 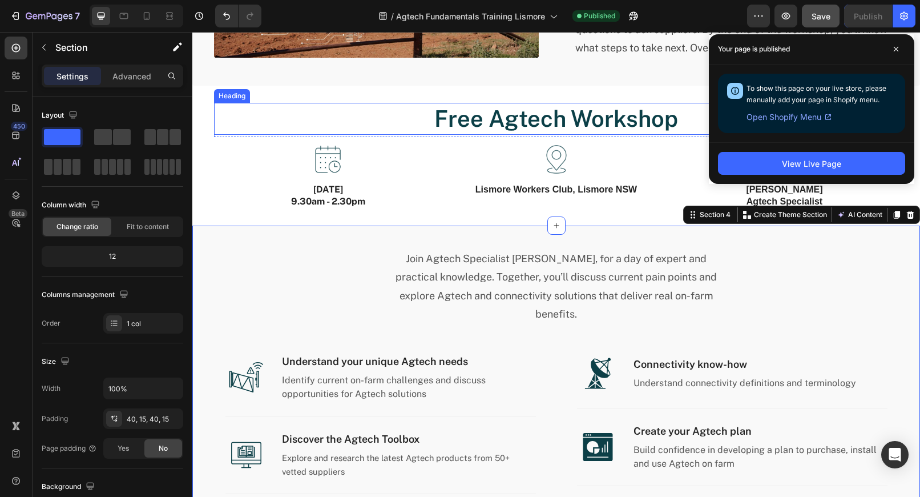 What do you see at coordinates (19, 126) in the screenshot?
I see `div: 450` at bounding box center [19, 126].